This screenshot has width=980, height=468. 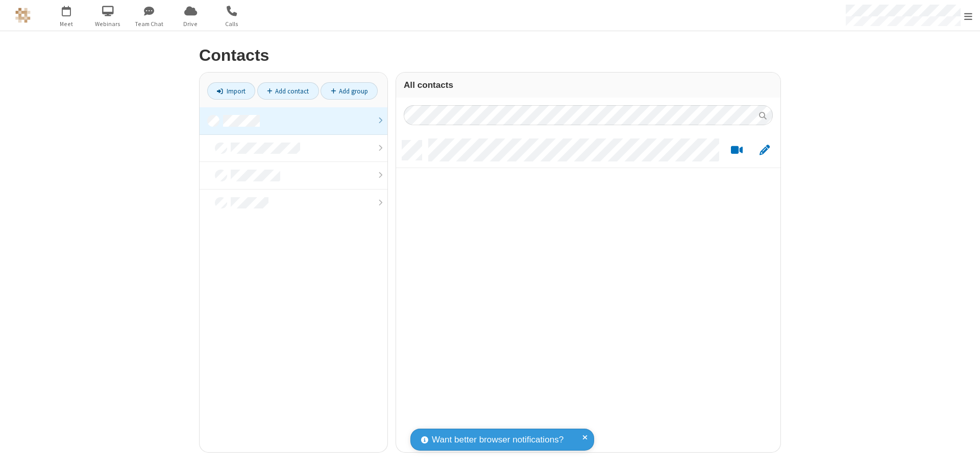 I want to click on span: Drive, so click(x=190, y=24).